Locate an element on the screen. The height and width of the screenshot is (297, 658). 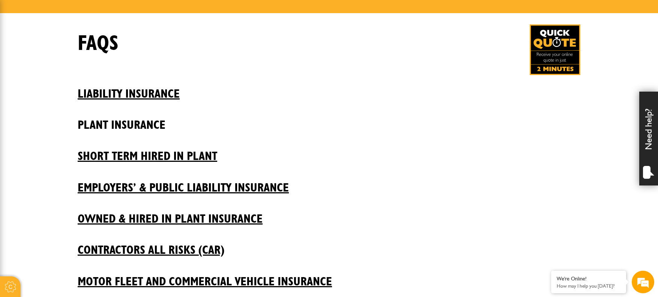
a: Get your insurance quote in just 2-minutes is located at coordinates (555, 50).